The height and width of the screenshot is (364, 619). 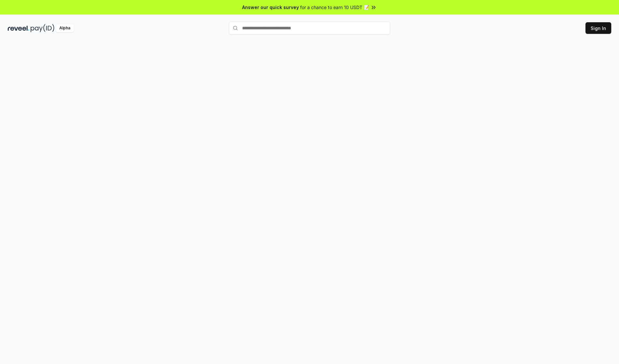 I want to click on span: for a chance to earn 10 USDT 📝, so click(x=335, y=7).